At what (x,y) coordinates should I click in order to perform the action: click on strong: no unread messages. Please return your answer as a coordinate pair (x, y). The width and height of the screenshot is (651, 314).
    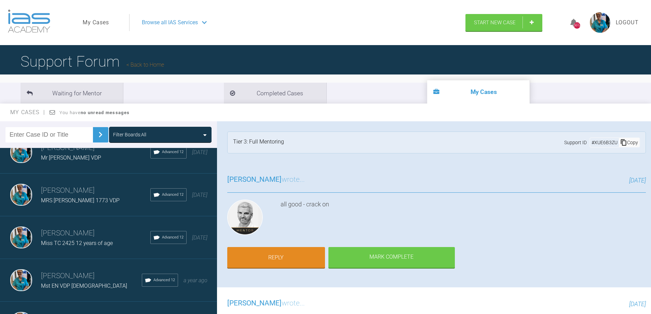
    Looking at the image, I should click on (105, 112).